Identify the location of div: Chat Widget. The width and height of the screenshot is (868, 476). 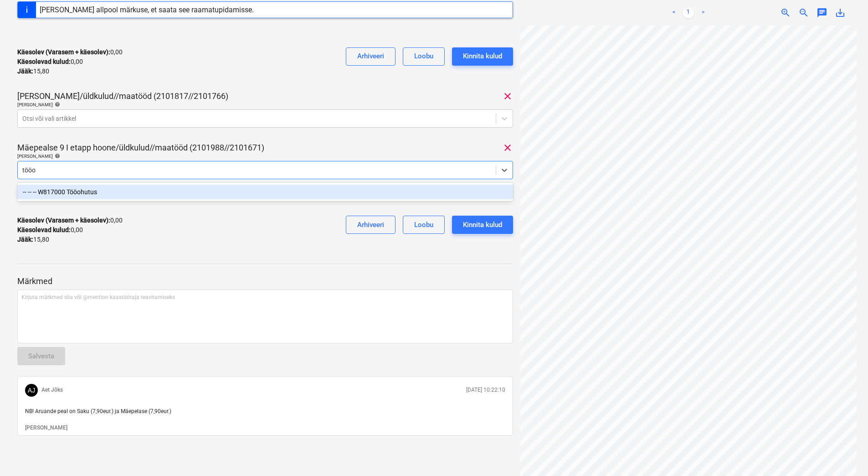
(845, 454).